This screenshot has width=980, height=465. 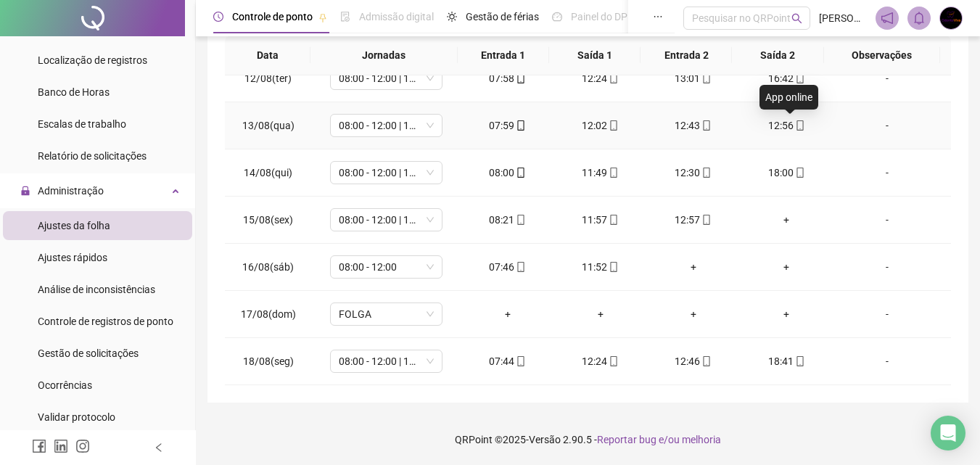 I want to click on span: 16/08(sáb), so click(x=268, y=267).